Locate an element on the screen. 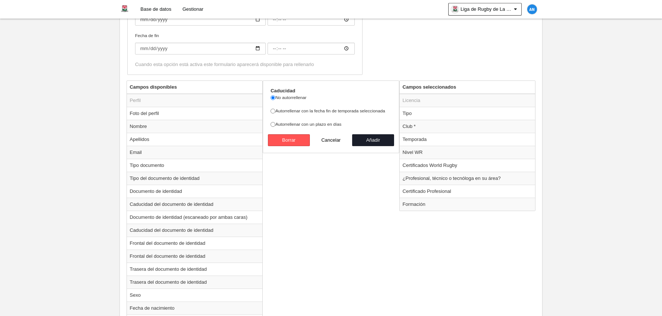 Image resolution: width=662 pixels, height=316 pixels. td: ¿Profesional, técnico o tecnóloga en su área? is located at coordinates (467, 178).